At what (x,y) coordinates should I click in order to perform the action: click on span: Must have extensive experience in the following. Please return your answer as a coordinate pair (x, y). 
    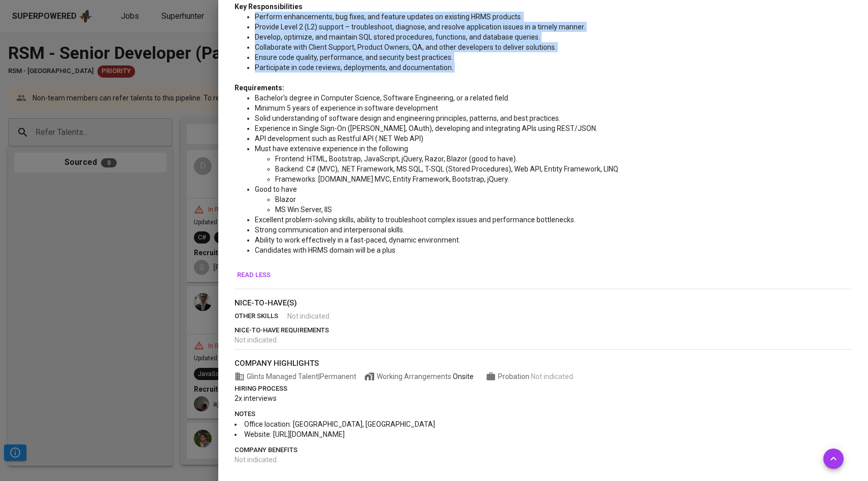
    Looking at the image, I should click on (331, 148).